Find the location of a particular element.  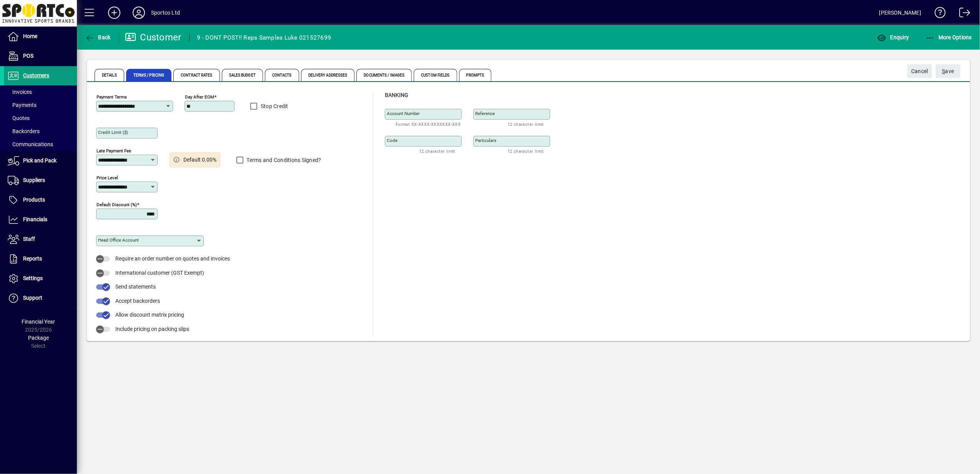

span: S is located at coordinates (944, 71).